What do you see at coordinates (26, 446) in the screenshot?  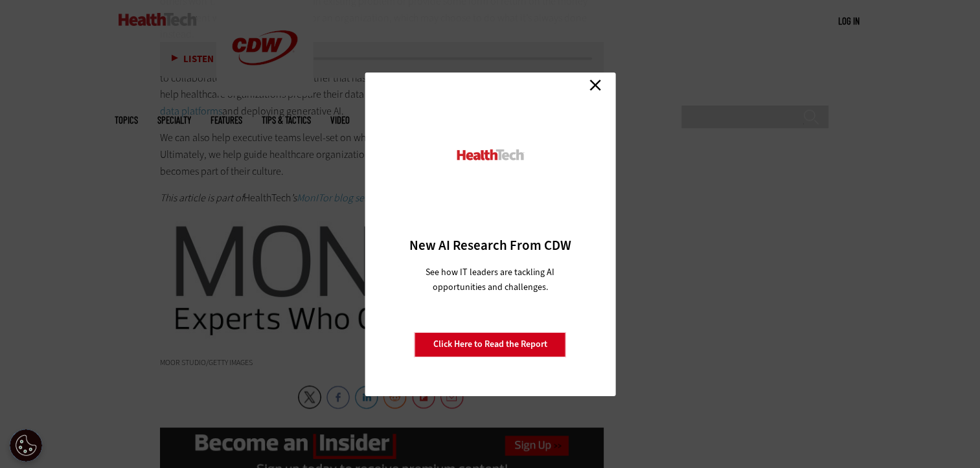 I see `button: Open Preferences` at bounding box center [26, 446].